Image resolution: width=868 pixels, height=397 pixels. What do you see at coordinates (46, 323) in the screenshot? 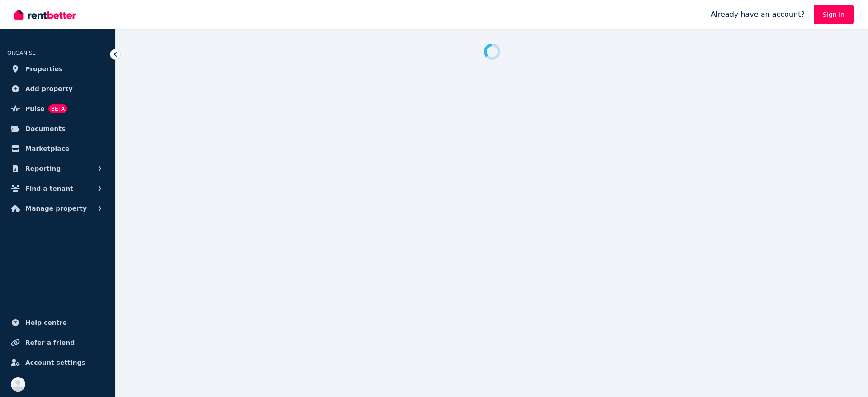
I see `span: Help centre` at bounding box center [46, 323].